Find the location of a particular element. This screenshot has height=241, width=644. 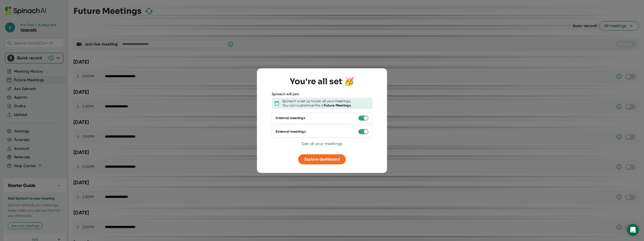

span: Explore dashboard is located at coordinates (322, 159).